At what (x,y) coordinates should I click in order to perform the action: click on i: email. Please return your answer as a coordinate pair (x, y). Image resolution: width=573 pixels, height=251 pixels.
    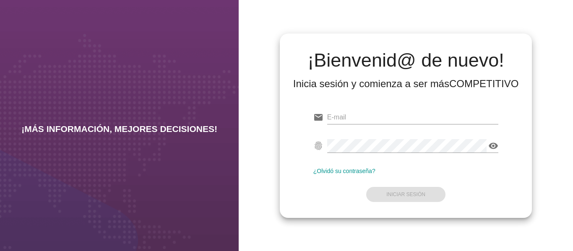
    Looking at the image, I should click on (318, 117).